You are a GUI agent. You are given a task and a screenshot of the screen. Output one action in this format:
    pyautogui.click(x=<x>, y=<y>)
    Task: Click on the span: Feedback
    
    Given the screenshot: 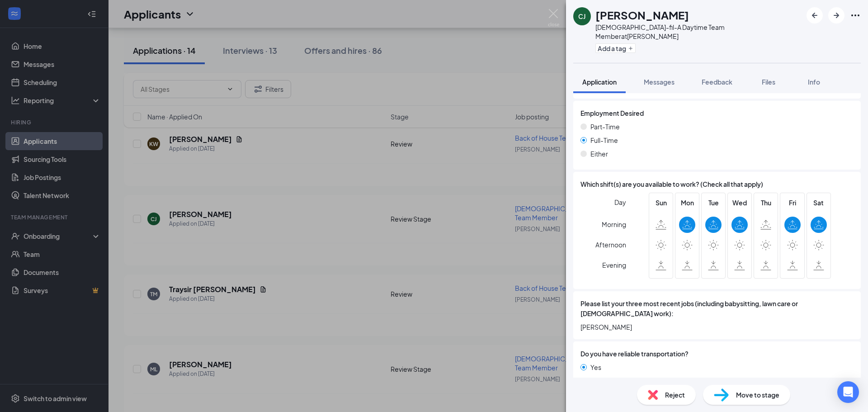 What is the action you would take?
    pyautogui.click(x=717, y=82)
    